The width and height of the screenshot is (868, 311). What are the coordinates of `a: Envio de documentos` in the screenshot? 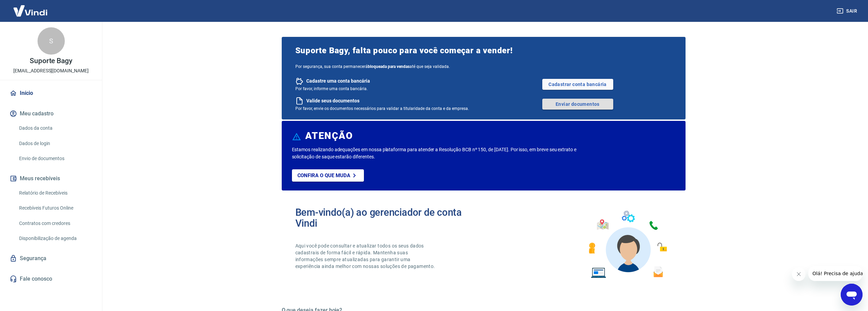 It's located at (55, 159).